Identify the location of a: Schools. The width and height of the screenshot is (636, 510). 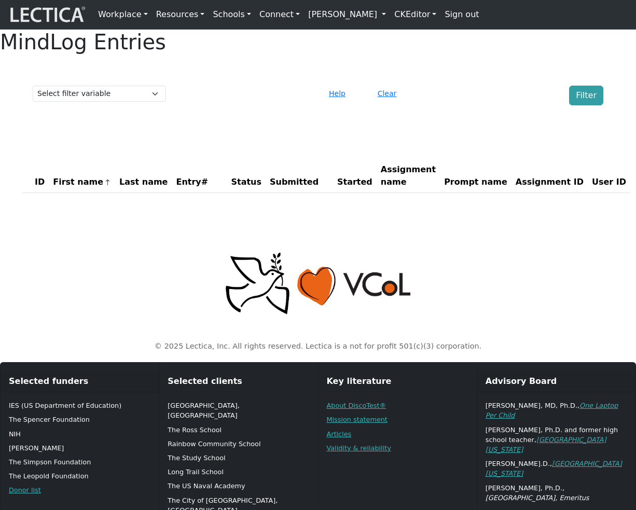
(232, 15).